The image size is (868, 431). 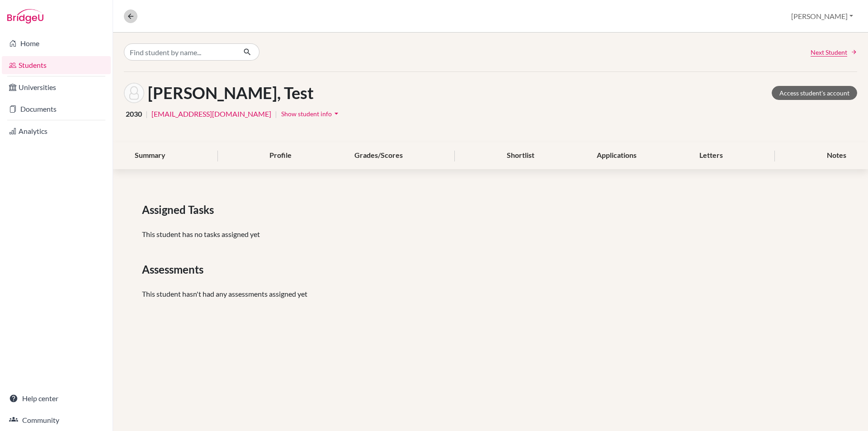 What do you see at coordinates (56, 399) in the screenshot?
I see `a: Help center` at bounding box center [56, 399].